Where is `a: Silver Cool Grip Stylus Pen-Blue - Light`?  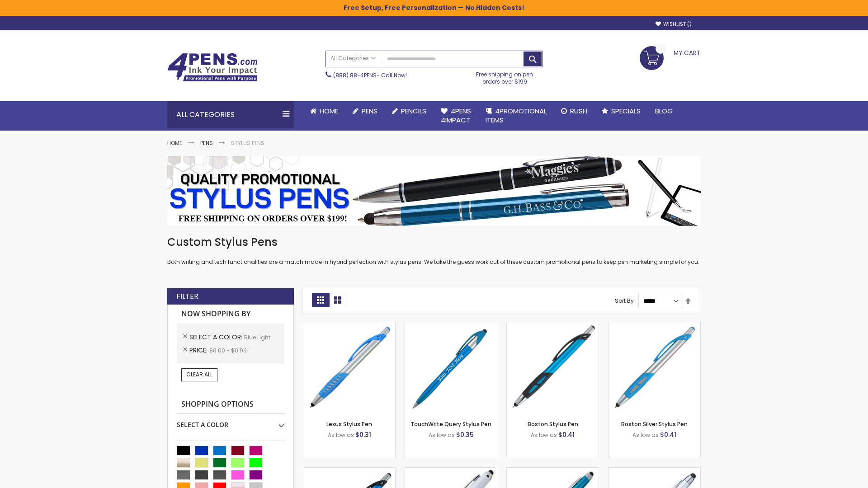 a: Silver Cool Grip Stylus Pen-Blue - Light is located at coordinates (654, 471).